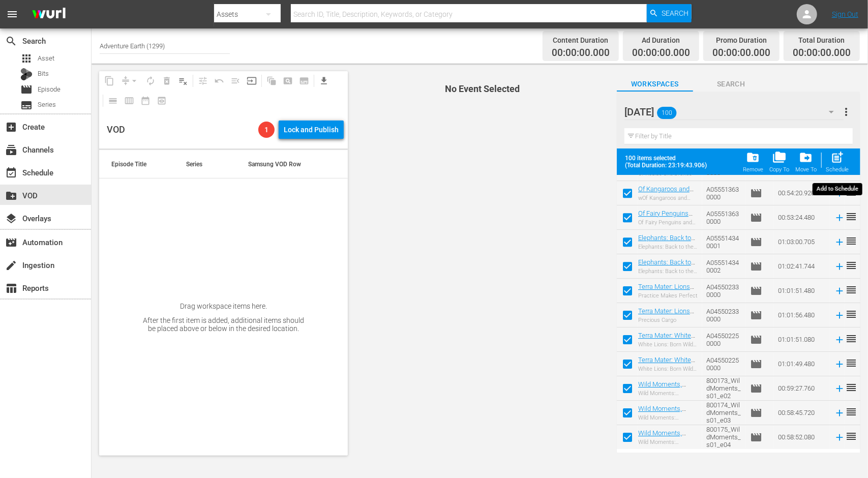  What do you see at coordinates (802, 364) in the screenshot?
I see `td: 01:01:49.480` at bounding box center [802, 364].